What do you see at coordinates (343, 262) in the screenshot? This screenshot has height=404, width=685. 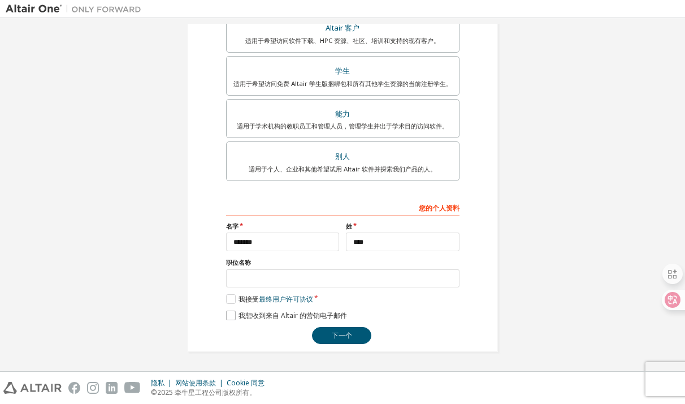 I see `label: 职位名称` at bounding box center [343, 262].